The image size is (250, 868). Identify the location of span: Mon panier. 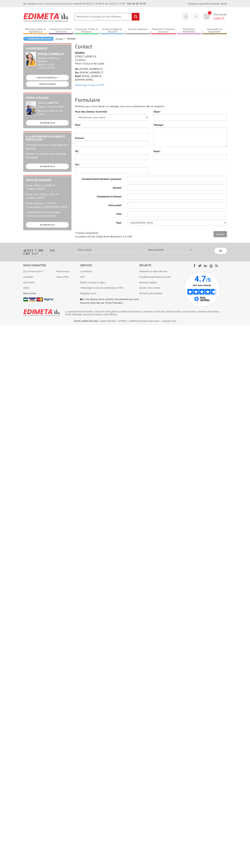
(220, 17).